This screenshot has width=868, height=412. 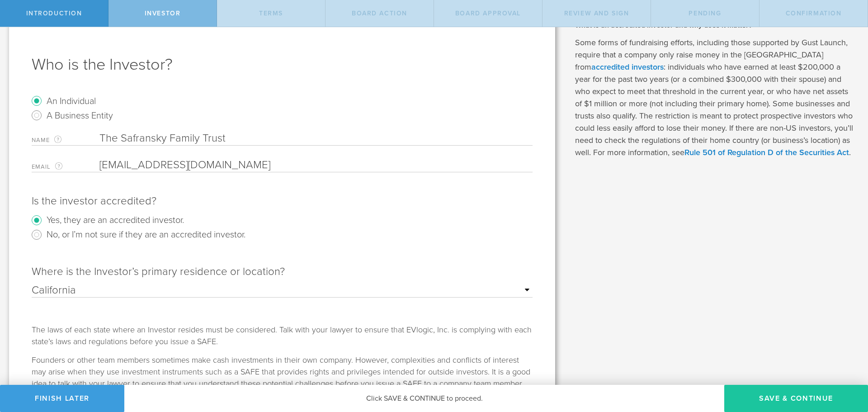 What do you see at coordinates (55, 13) in the screenshot?
I see `span: Introduction` at bounding box center [55, 13].